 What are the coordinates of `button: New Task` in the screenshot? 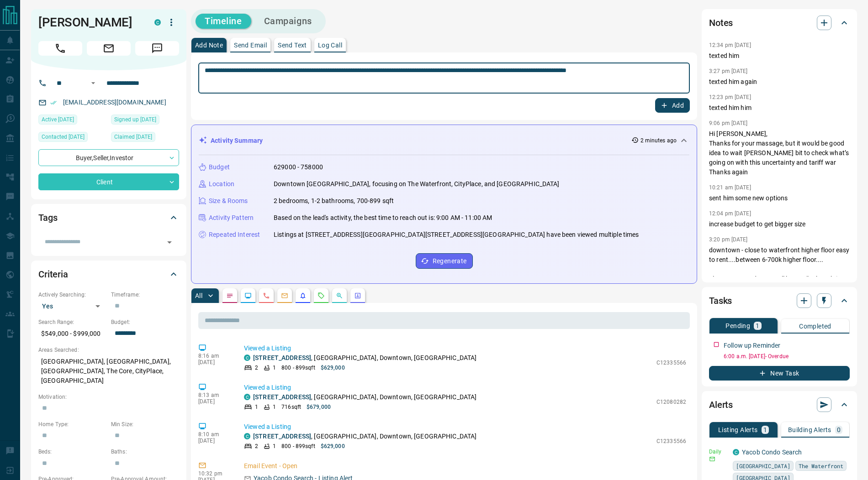 It's located at (779, 373).